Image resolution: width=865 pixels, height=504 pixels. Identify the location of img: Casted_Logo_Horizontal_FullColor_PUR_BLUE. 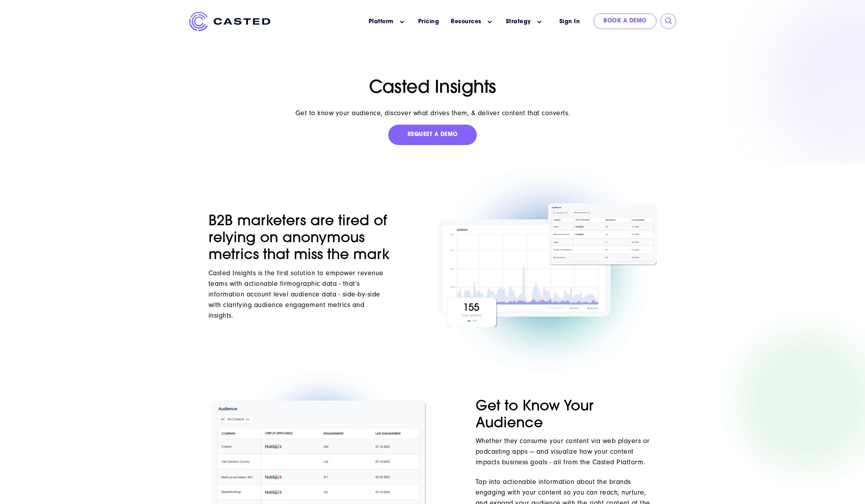
(230, 21).